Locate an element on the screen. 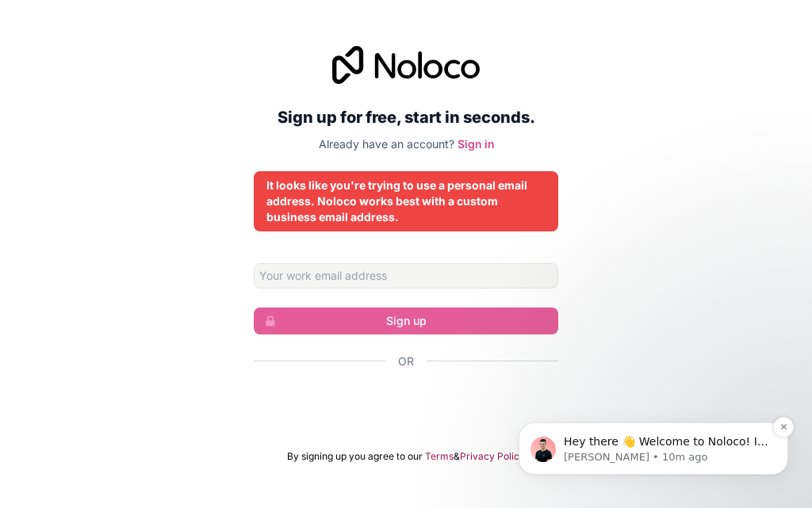 The width and height of the screenshot is (812, 508). button: Sign up is located at coordinates (406, 321).